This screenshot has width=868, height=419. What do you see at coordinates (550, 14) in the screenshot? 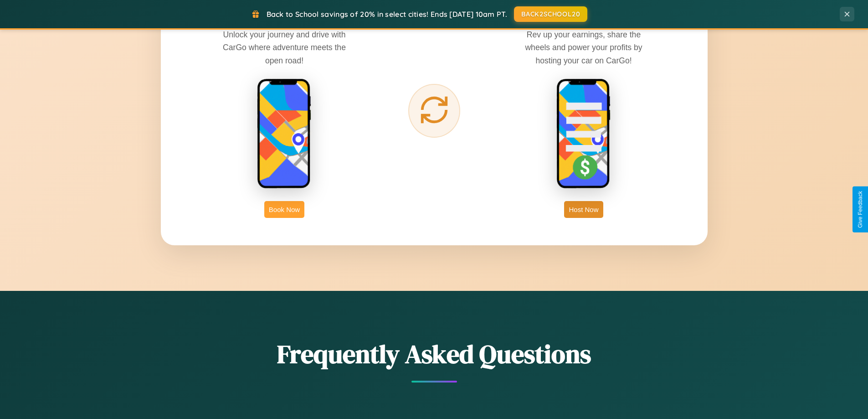
I see `button: BACK2SCHOOL20` at bounding box center [550, 14].